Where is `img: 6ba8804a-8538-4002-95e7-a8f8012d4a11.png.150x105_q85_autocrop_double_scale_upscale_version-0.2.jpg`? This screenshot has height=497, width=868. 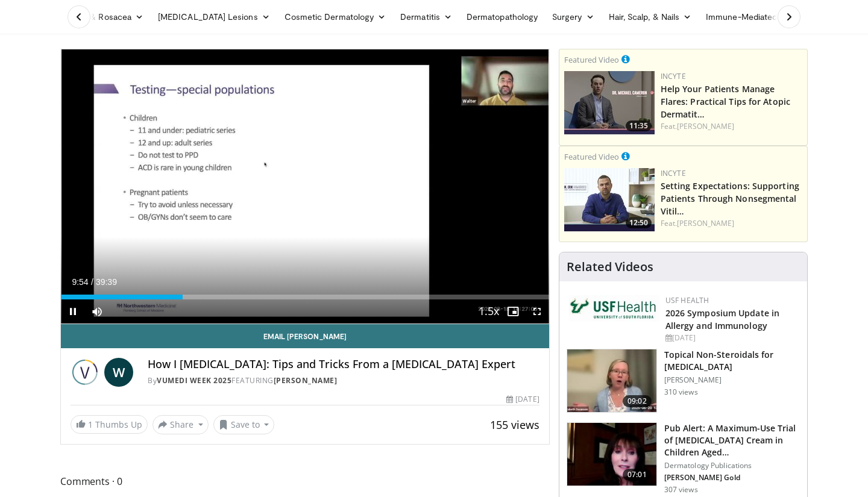 img: 6ba8804a-8538-4002-95e7-a8f8012d4a11.png.150x105_q85_autocrop_double_scale_upscale_version-0.2.jpg is located at coordinates (614, 308).